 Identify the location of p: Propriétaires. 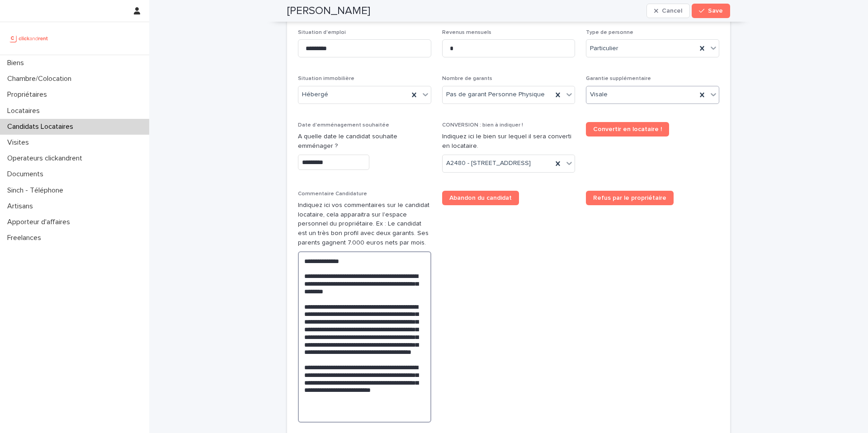
(29, 94).